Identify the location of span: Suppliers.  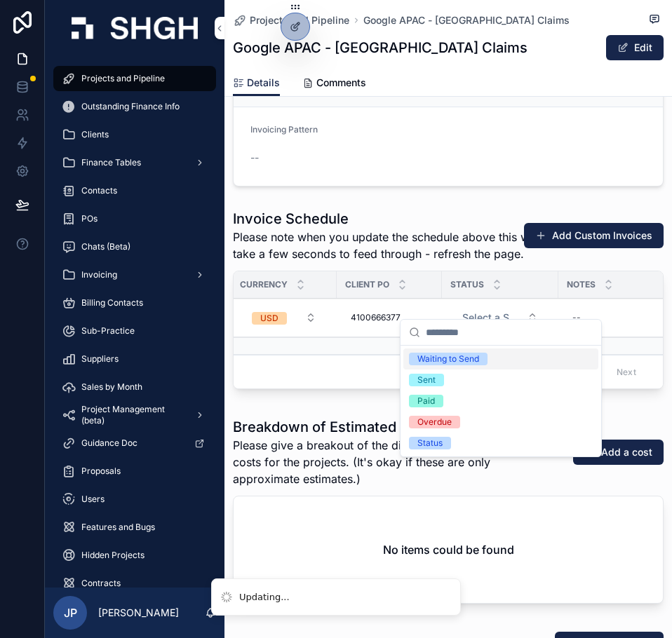
(99, 359).